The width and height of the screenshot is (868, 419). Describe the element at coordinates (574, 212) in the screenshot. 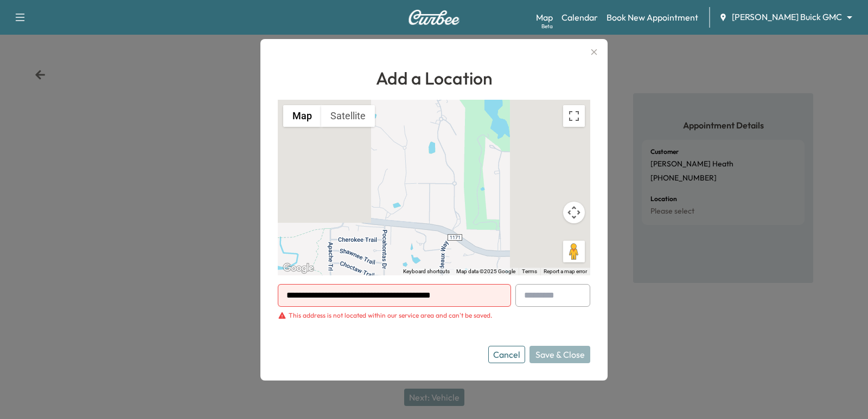

I see `button: Map camera controls` at that location.